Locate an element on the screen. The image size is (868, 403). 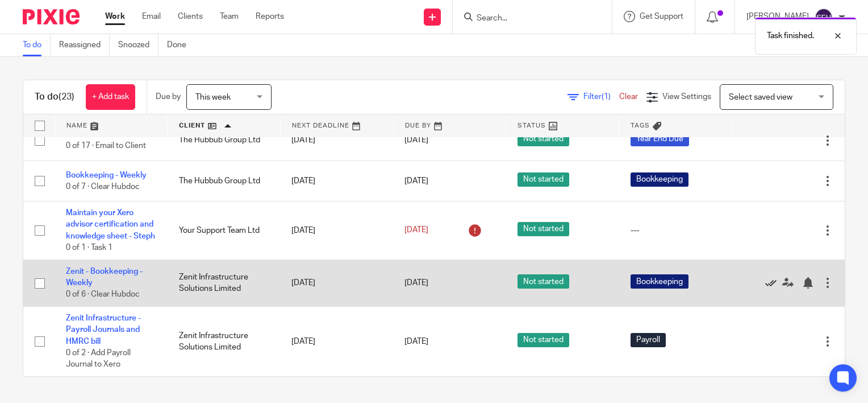
span: Filter is located at coordinates (601, 96).